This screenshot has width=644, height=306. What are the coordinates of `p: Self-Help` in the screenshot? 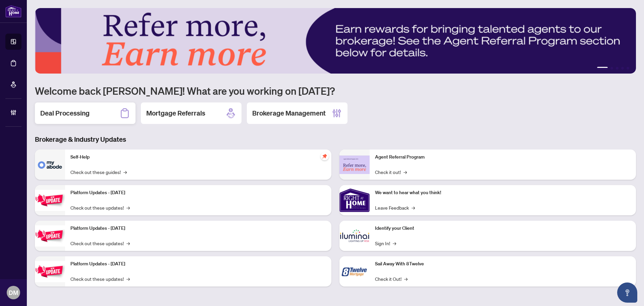 It's located at (198, 157).